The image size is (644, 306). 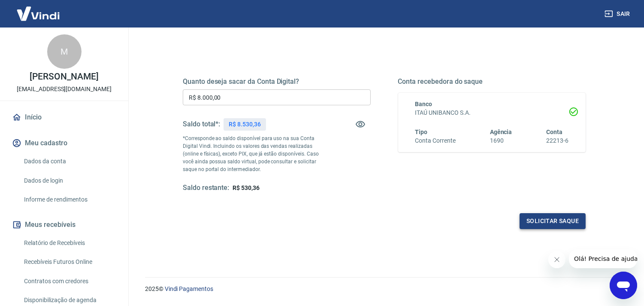 What do you see at coordinates (38, 10) in the screenshot?
I see `span: Olá! Precisa de ajuda?` at bounding box center [38, 10].